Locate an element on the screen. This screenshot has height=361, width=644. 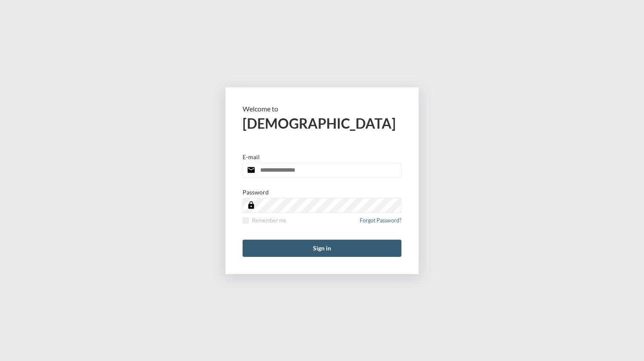
p: Welcome to is located at coordinates (322, 108).